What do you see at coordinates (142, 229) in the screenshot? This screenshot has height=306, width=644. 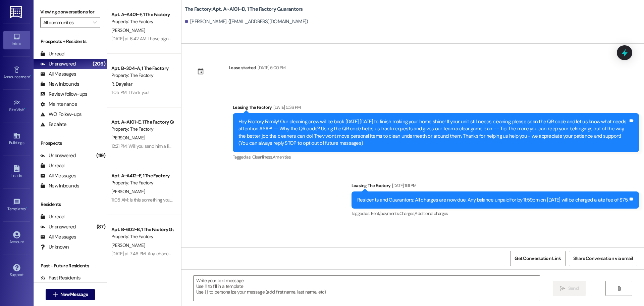 I see `div: Apt. B~602~B, 1 The Factory Guarantors` at bounding box center [142, 229].